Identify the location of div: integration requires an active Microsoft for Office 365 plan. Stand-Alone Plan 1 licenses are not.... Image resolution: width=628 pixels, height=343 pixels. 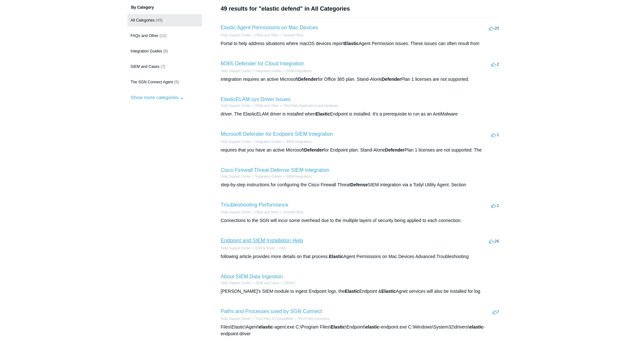
(361, 79).